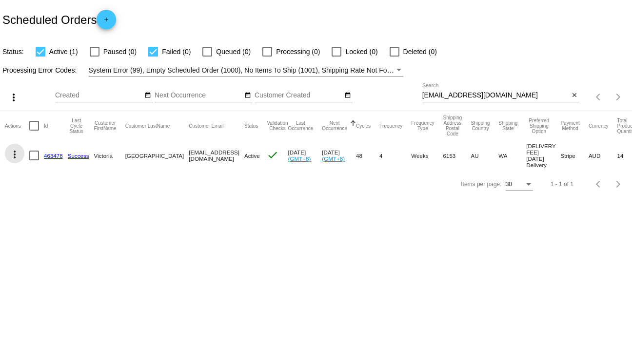  Describe the element at coordinates (391, 126) in the screenshot. I see `button: Change sorting for Frequency` at that location.